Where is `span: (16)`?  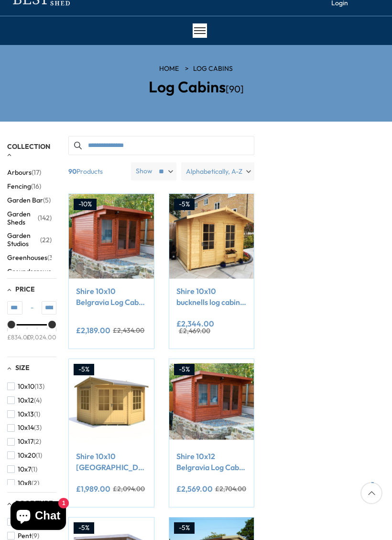 span: (16) is located at coordinates (36, 186).